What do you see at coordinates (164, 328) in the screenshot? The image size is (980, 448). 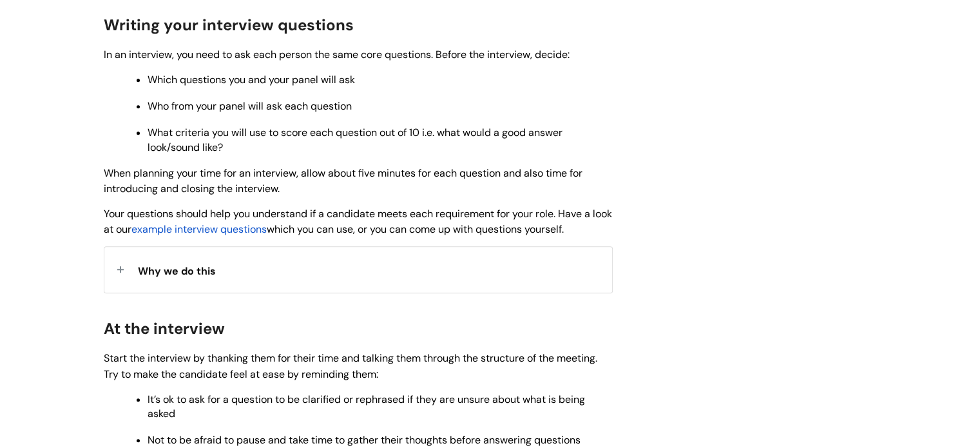 I see `span: At the interview` at bounding box center [164, 328].